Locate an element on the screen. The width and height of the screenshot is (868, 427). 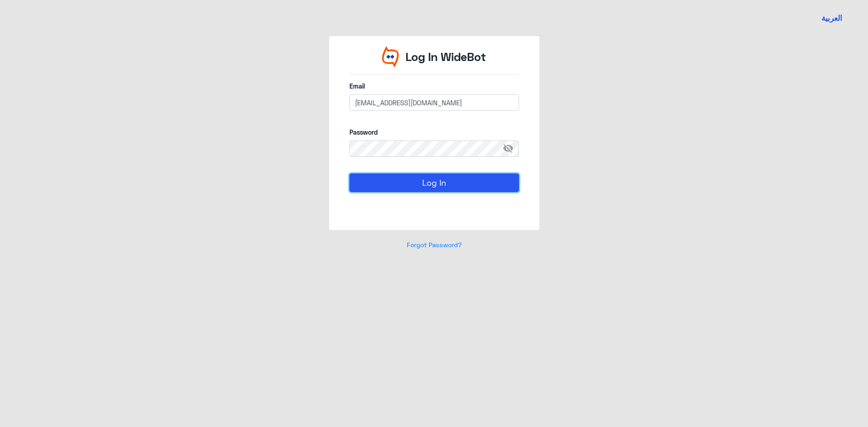
a: Switch language is located at coordinates (832, 18).